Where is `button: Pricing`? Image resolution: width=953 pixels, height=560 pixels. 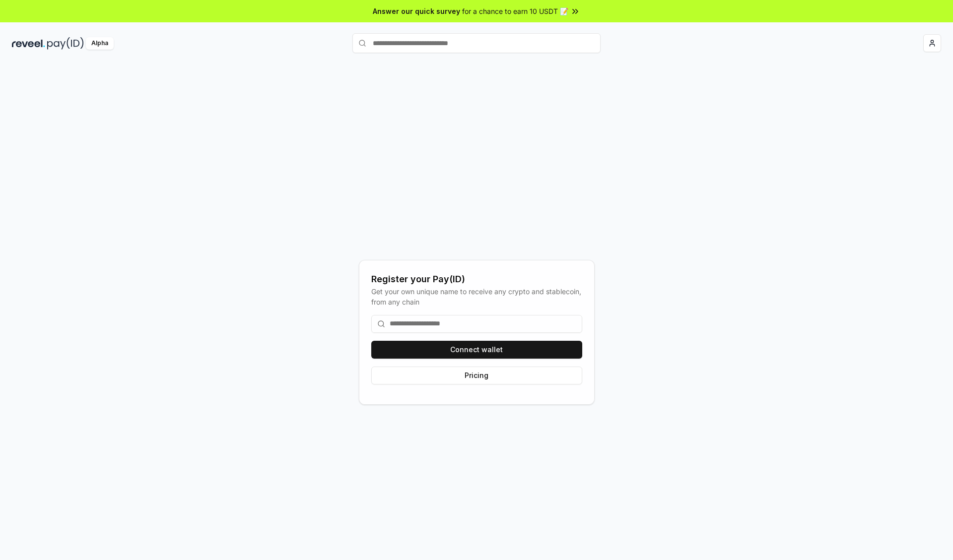
button: Pricing is located at coordinates (477, 375).